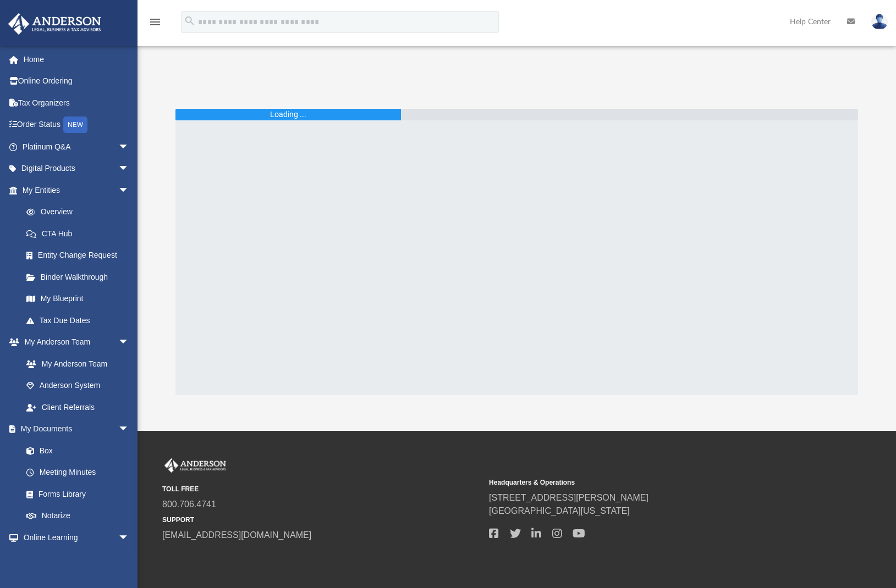  I want to click on a: Digital Productsarrow_drop_down, so click(76, 169).